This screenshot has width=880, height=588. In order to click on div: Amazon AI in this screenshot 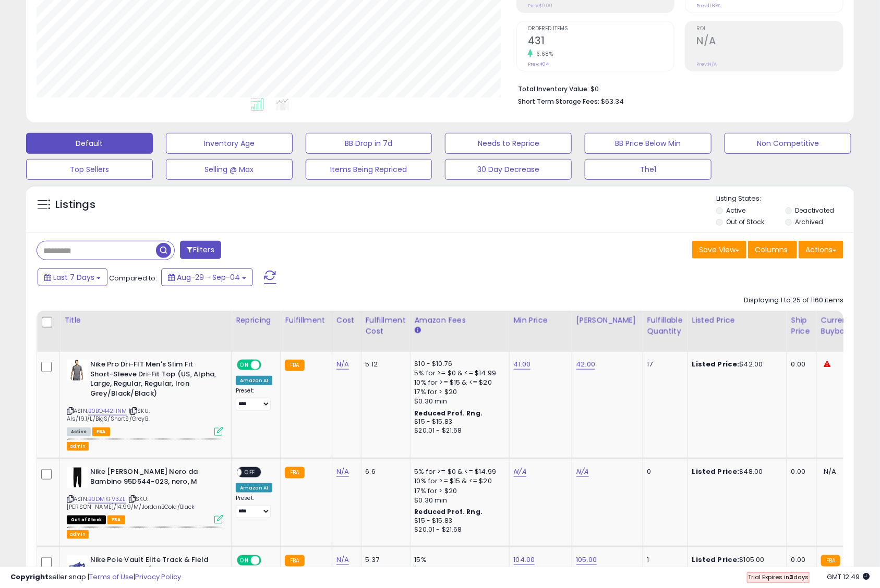, I will do `click(254, 380)`.